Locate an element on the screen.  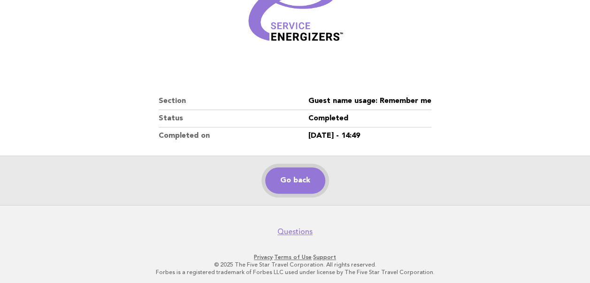
p: © 2025 The Five Star Travel Corporation. All rights reserved. is located at coordinates (295, 264).